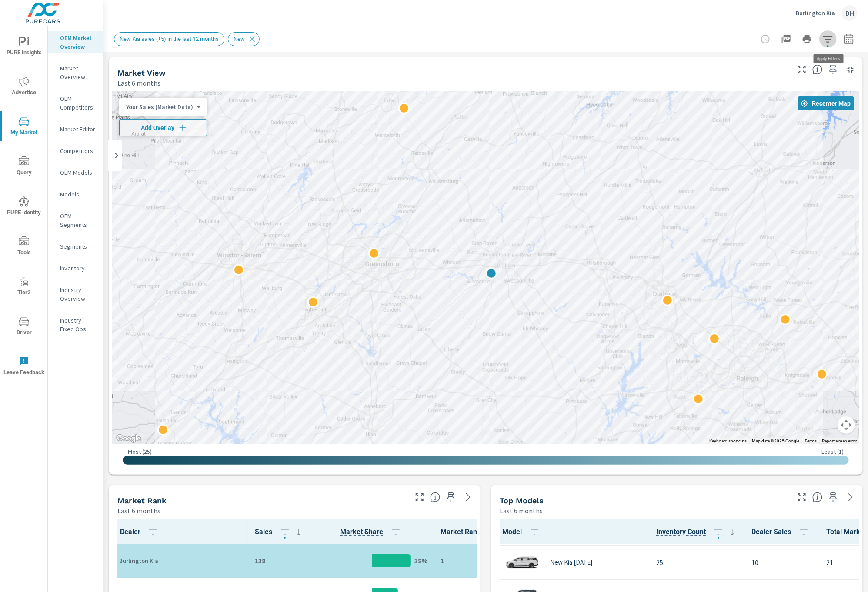 This screenshot has height=592, width=868. Describe the element at coordinates (78, 173) in the screenshot. I see `p: OEM Models` at that location.